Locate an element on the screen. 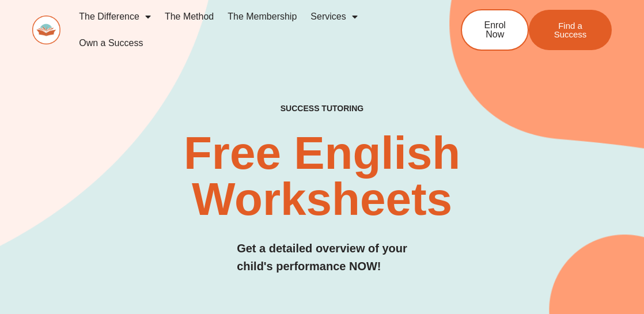  h4: SUCCESS TUTORING​ is located at coordinates (322, 108).